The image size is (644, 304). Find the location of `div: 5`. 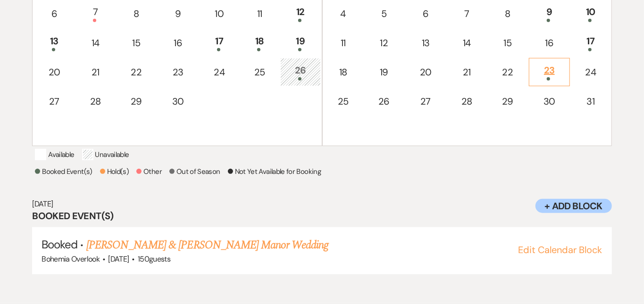

div: 5 is located at coordinates (383, 14).